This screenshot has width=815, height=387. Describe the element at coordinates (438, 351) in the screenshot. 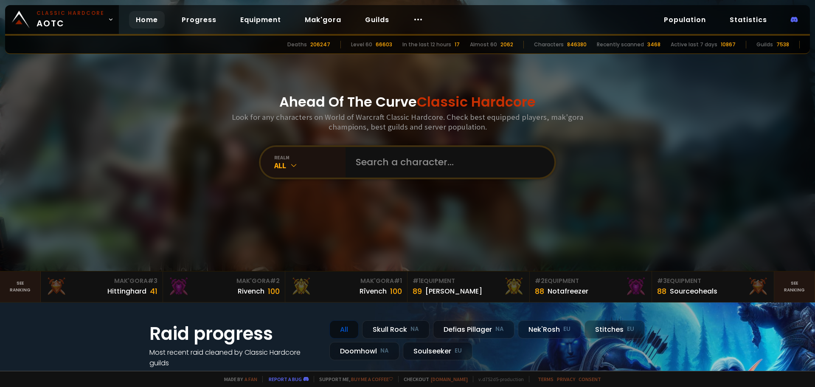

I see `div: Soulseeker` at that location.